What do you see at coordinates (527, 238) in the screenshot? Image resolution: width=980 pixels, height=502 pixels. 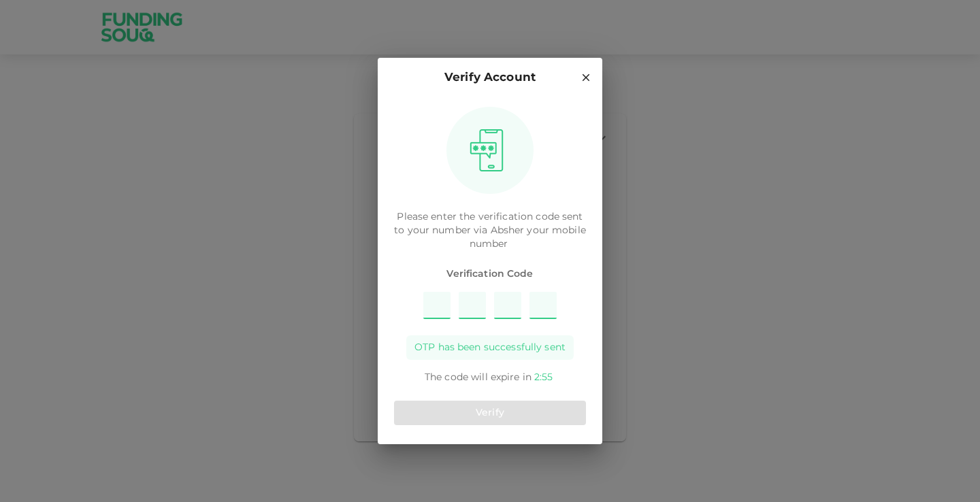 I see `span: your mobile number` at bounding box center [527, 238].